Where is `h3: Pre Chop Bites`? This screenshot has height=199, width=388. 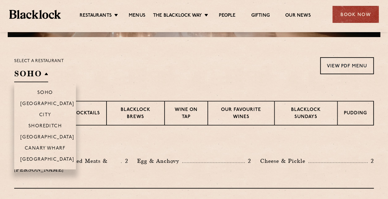
h3: Pre Chop Bites is located at coordinates (194, 145).